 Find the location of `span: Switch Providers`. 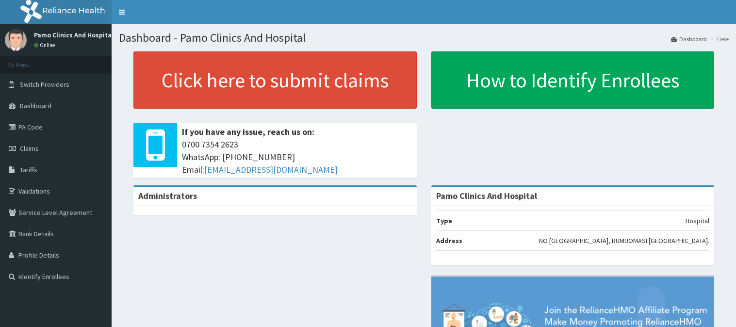

span: Switch Providers is located at coordinates (45, 84).